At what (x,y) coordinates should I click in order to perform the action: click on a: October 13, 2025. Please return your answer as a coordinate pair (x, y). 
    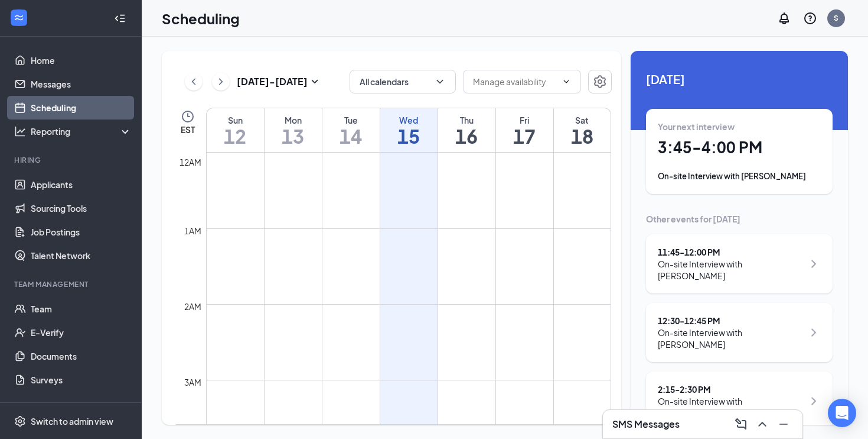
    Looking at the image, I should click on (293, 130).